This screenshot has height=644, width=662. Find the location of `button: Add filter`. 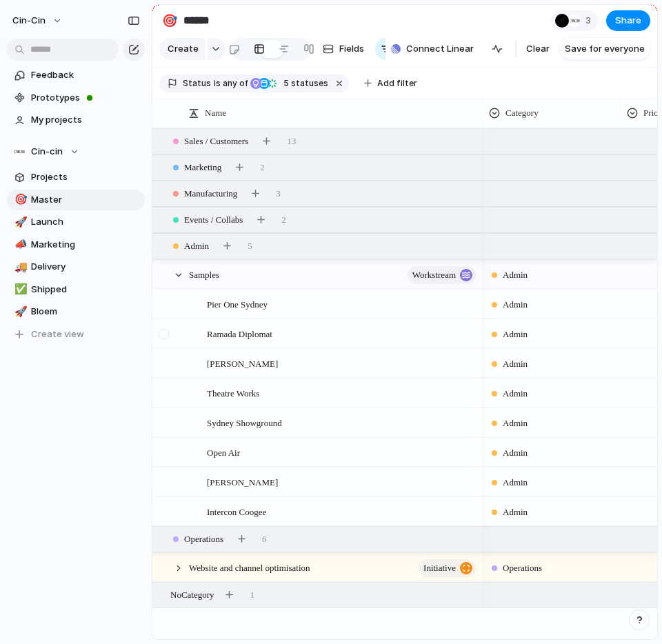

button: Add filter is located at coordinates (390, 83).